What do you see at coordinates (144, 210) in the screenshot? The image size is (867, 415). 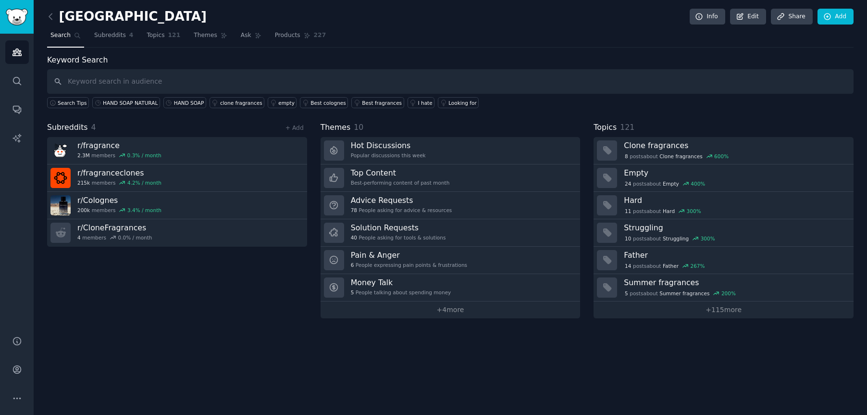 I see `div: 3.4 % / month` at bounding box center [144, 210].